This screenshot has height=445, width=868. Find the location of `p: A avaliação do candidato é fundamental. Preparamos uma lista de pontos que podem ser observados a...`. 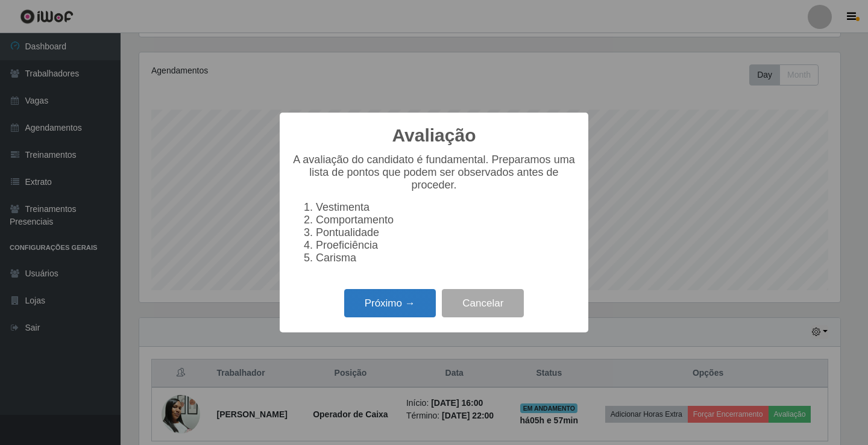

p: A avaliação do candidato é fundamental. Preparamos uma lista de pontos que podem ser observados a... is located at coordinates (434, 172).